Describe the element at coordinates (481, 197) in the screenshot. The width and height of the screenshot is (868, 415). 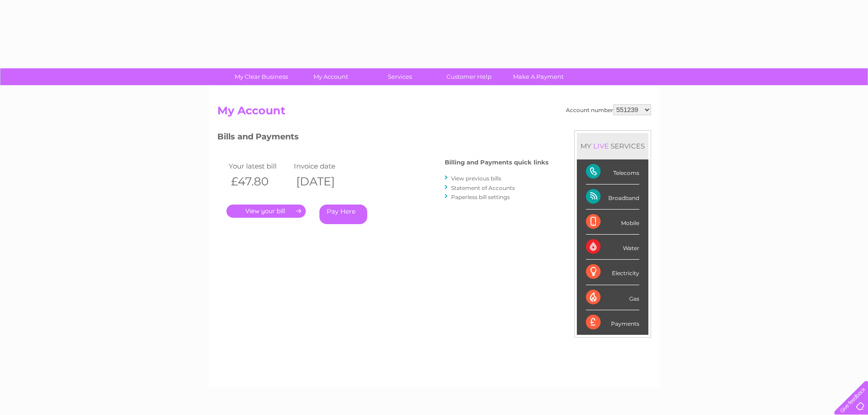
I see `a: Paperless bill settings` at that location.